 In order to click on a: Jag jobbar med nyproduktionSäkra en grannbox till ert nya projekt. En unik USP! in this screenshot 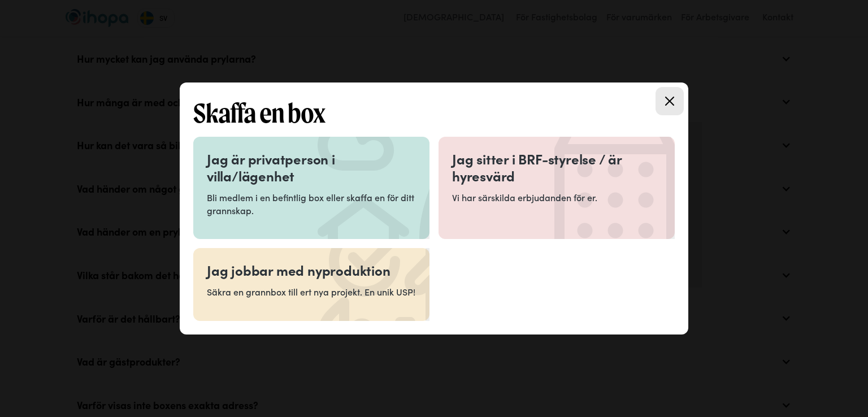, I will do `click(311, 284)`.